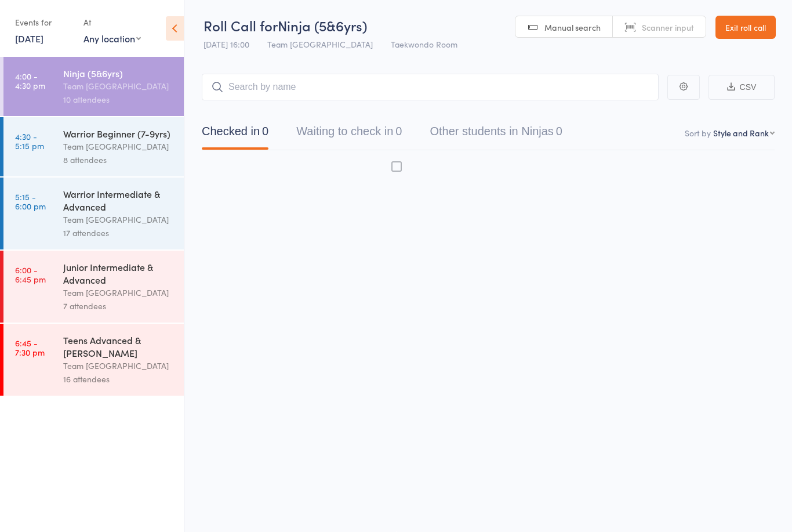  Describe the element at coordinates (118, 99) in the screenshot. I see `div: 10 attendees` at that location.